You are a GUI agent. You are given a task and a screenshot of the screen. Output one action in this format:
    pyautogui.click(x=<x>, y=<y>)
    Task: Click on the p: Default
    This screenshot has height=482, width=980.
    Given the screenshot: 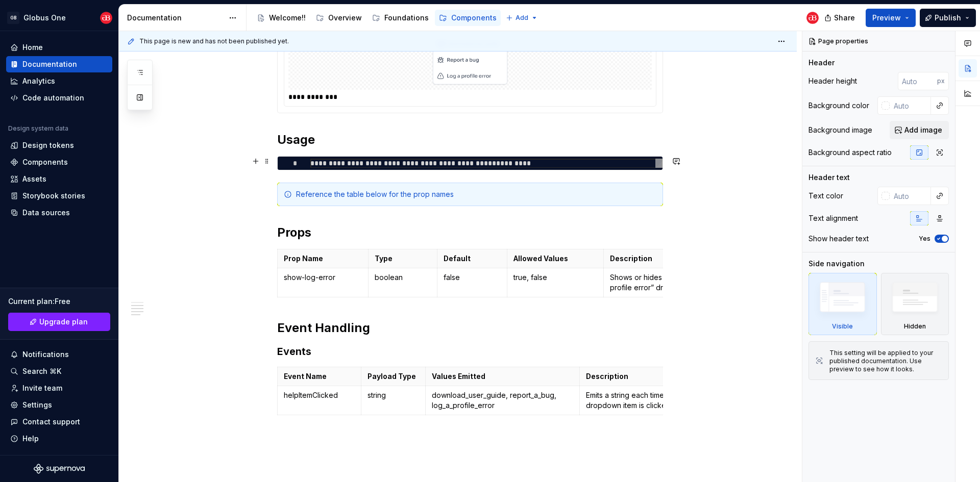 What is the action you would take?
    pyautogui.click(x=472, y=259)
    